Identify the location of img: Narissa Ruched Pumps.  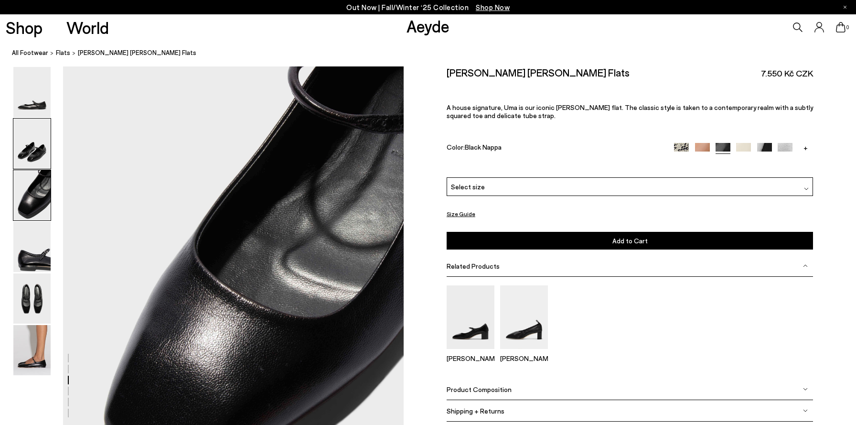
(524, 317).